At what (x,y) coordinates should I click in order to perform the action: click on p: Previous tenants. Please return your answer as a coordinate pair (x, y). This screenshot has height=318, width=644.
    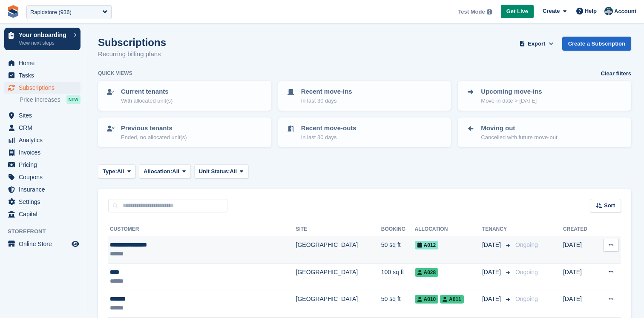
    Looking at the image, I should click on (154, 128).